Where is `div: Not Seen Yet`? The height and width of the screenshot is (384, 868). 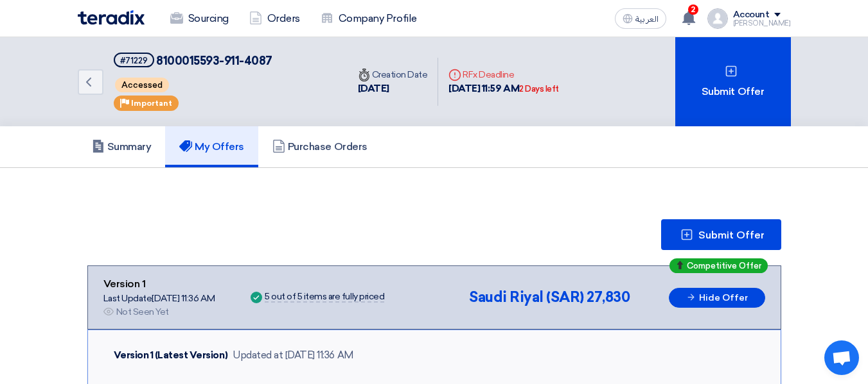
div: Not Seen Yet is located at coordinates (142, 312).